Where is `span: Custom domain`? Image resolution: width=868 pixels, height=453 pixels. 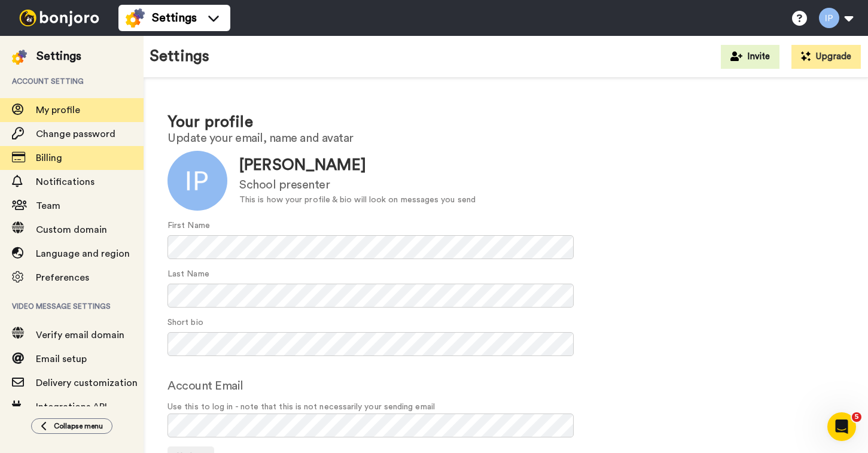
span: Custom domain is located at coordinates (72, 229).